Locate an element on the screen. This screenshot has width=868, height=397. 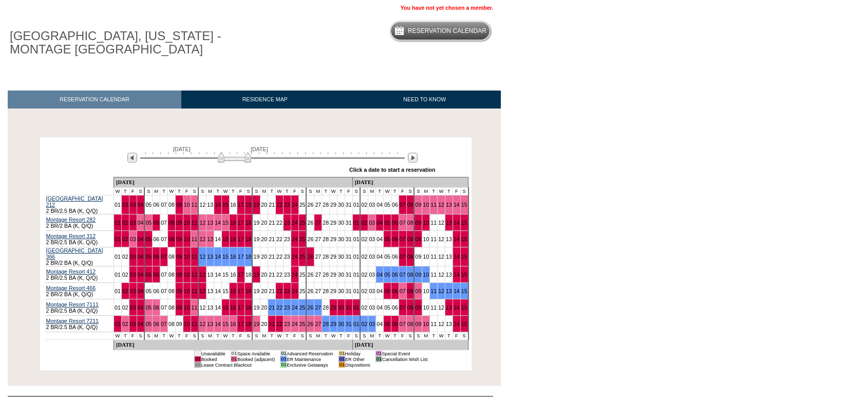
img: Previous is located at coordinates (132, 157).